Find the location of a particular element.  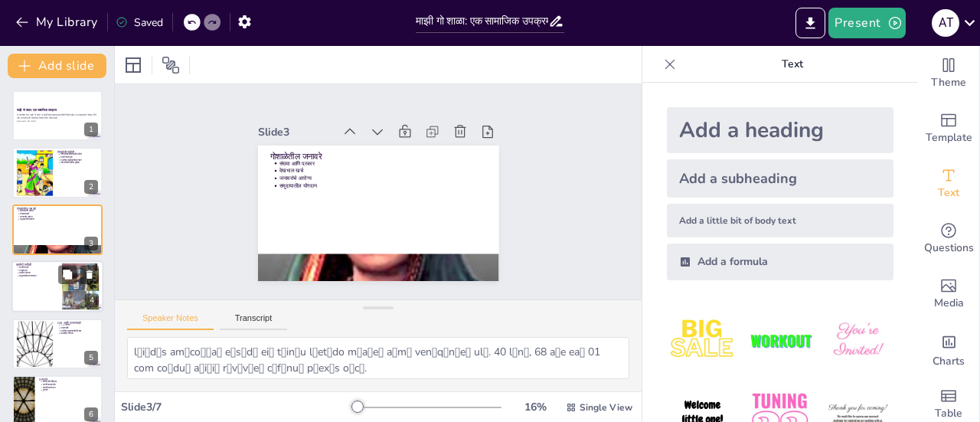

p: Text is located at coordinates (792, 64).